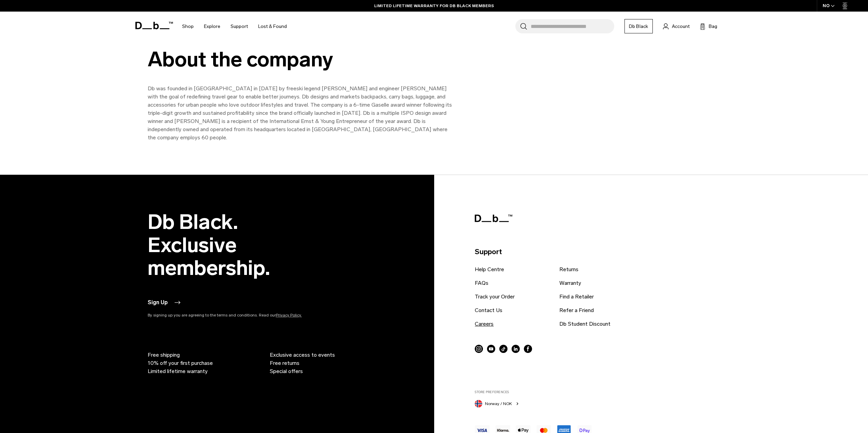  I want to click on a: Warranty, so click(570, 283).